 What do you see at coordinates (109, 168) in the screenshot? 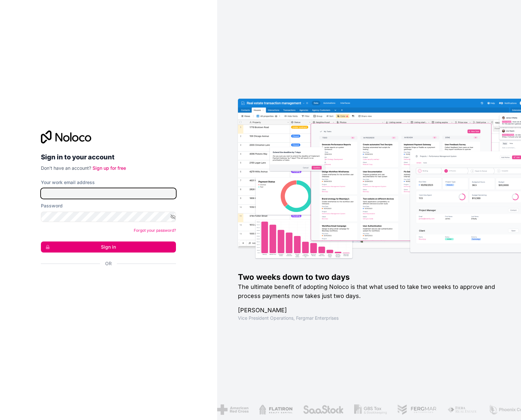
I see `a: Sign up for free` at bounding box center [109, 168].